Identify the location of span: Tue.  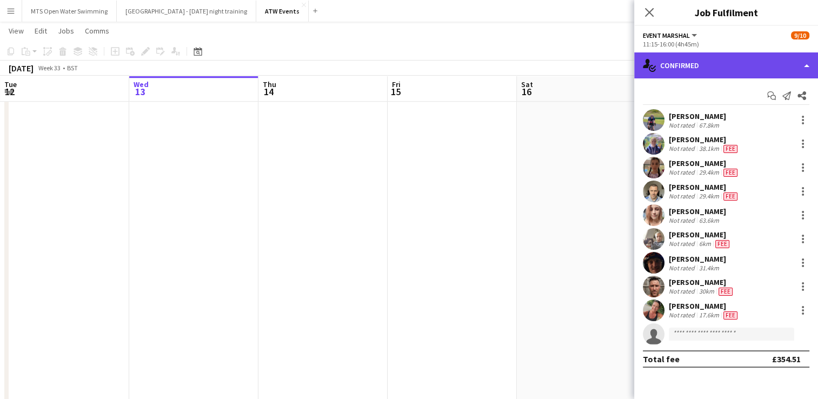
(10, 84).